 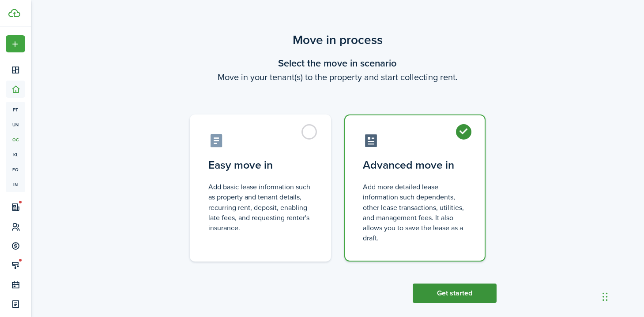 I want to click on div: Chat Widget, so click(x=622, y=296).